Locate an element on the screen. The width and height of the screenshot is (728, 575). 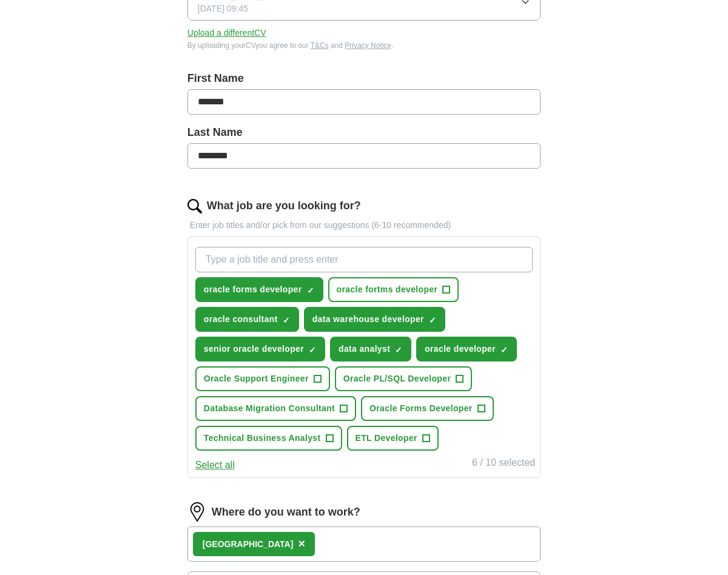
button: data warehouse developer✓ is located at coordinates (374, 319).